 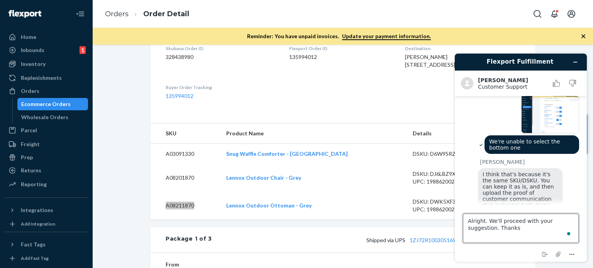 I want to click on div: Returns, so click(x=31, y=171).